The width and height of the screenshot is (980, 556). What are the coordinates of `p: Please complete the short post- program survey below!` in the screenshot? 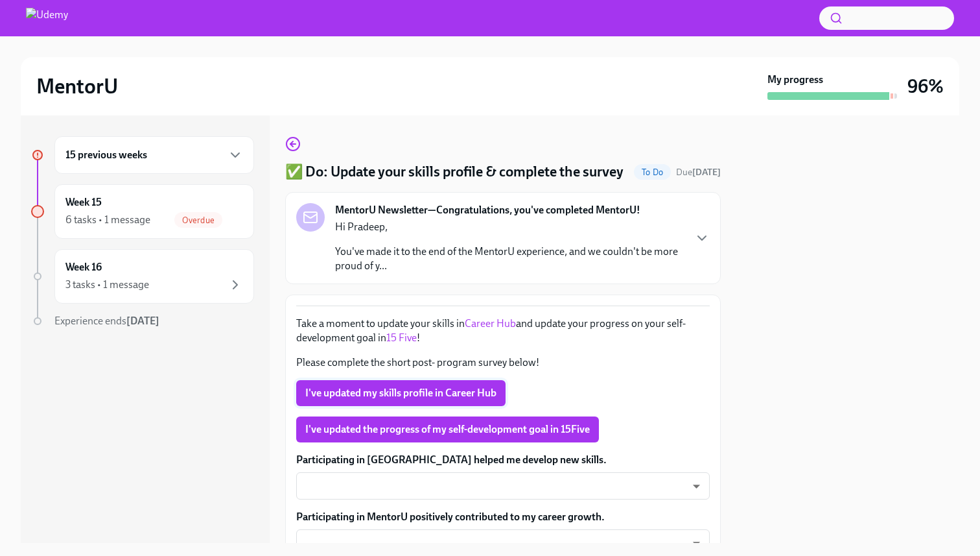 It's located at (503, 363).